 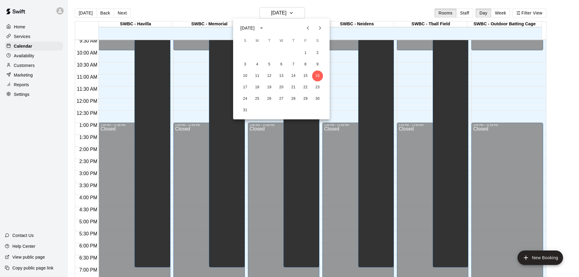 What do you see at coordinates (320, 28) in the screenshot?
I see `button: Next month` at bounding box center [320, 28].